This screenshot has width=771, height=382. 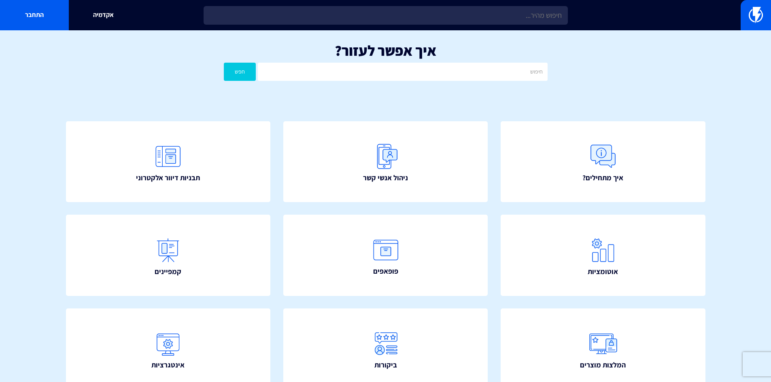 What do you see at coordinates (602, 272) in the screenshot?
I see `span: אוטומציות` at bounding box center [602, 272].